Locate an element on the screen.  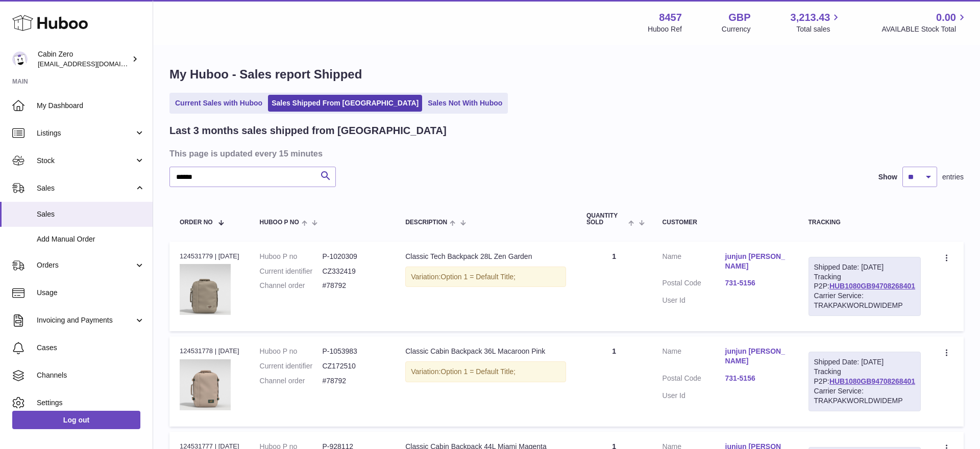
a: Current Sales with Huboo is located at coordinates (218, 103).